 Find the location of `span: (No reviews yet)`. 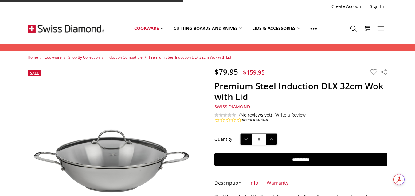

span: (No reviews yet) is located at coordinates (256, 115).